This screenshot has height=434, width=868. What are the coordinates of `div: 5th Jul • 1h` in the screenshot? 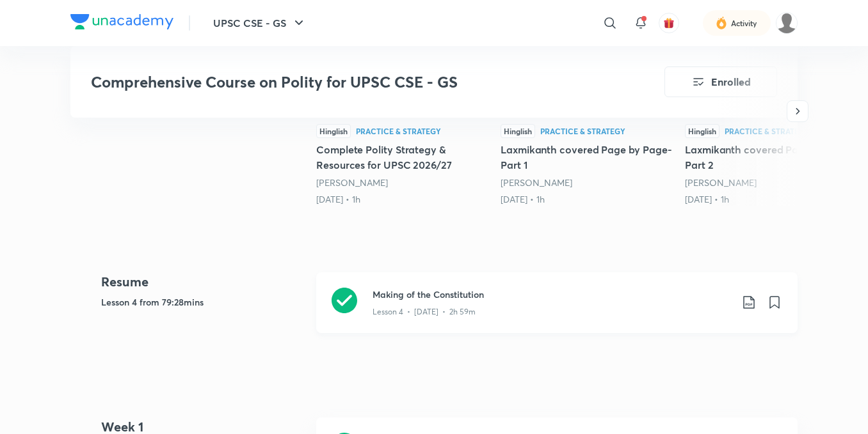 It's located at (403, 200).